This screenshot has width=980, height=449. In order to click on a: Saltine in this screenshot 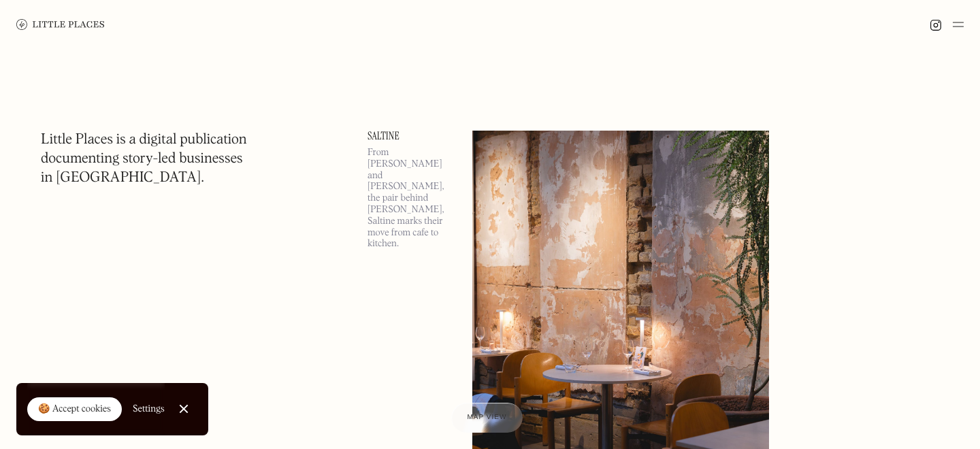, I will do `click(412, 136)`.